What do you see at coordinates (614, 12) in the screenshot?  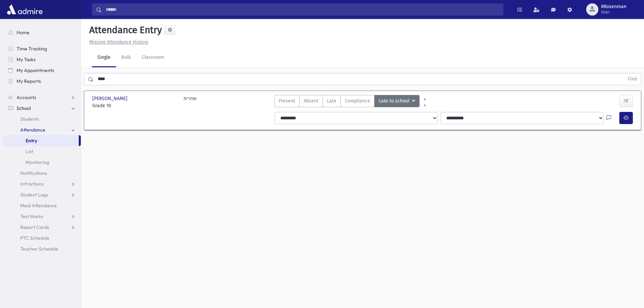 I see `span: User` at bounding box center [614, 12].